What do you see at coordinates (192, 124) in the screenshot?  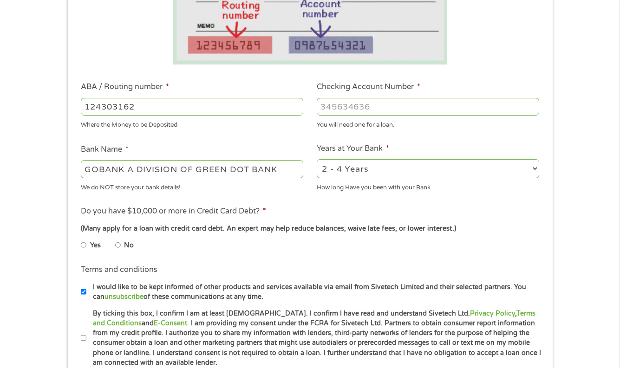 I see `div: Where the Money to be Deposited` at bounding box center [192, 124].